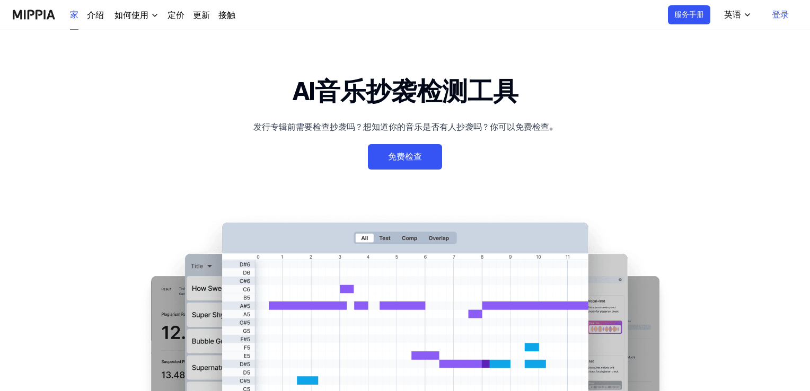 The image size is (810, 391). What do you see at coordinates (780, 14) in the screenshot?
I see `font: 登录` at bounding box center [780, 14].